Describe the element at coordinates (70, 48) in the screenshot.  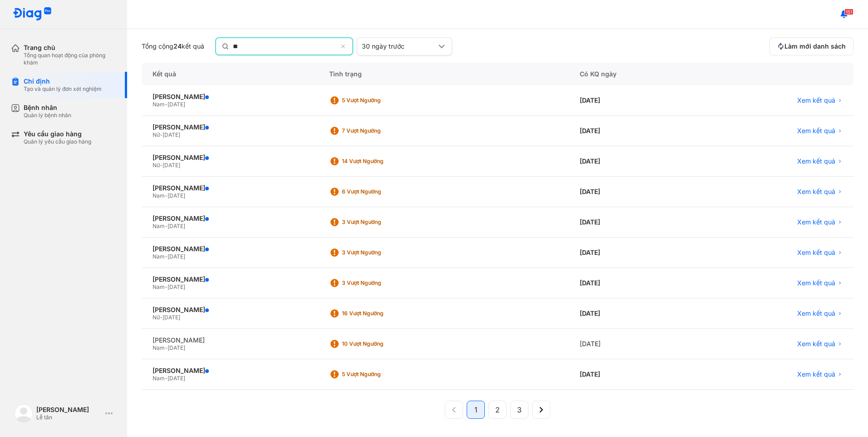
I see `div: Trang chủ` at that location.